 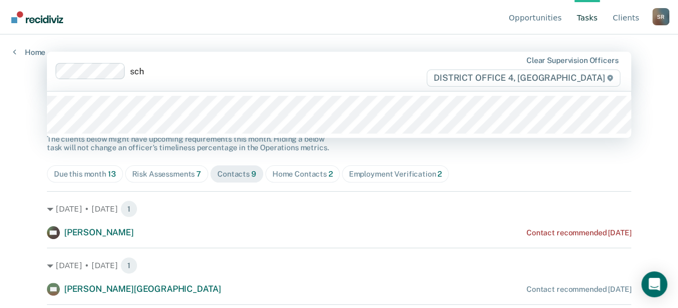 What do you see at coordinates (661, 17) in the screenshot?
I see `button: Profile dropdown button` at bounding box center [661, 17].